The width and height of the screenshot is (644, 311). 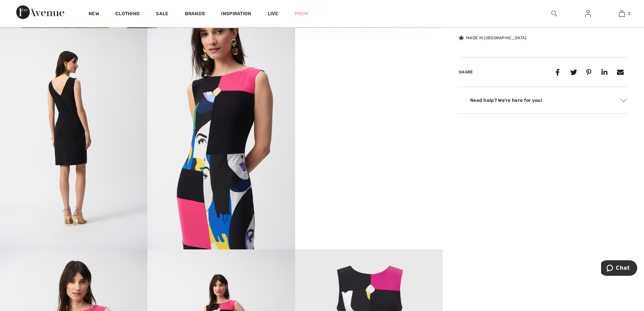 I want to click on img: My Bag, so click(x=622, y=13).